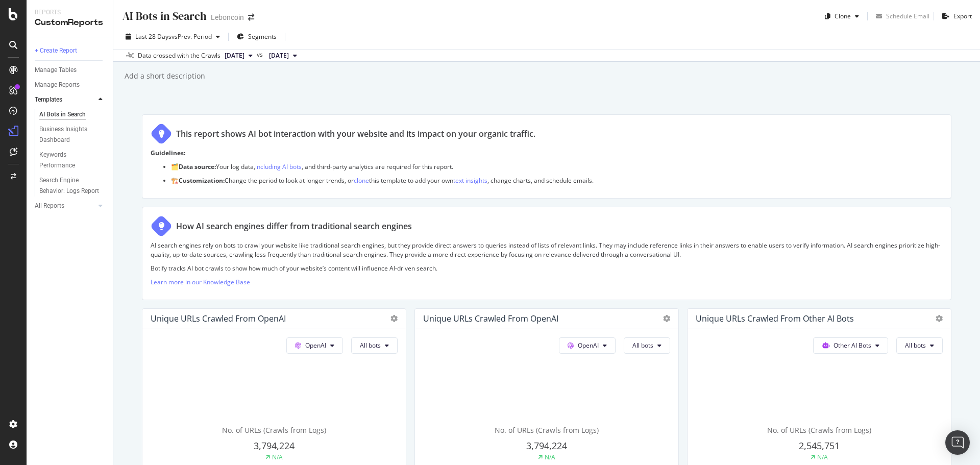 The width and height of the screenshot is (980, 465). Describe the element at coordinates (955, 16) in the screenshot. I see `button: Export` at that location.